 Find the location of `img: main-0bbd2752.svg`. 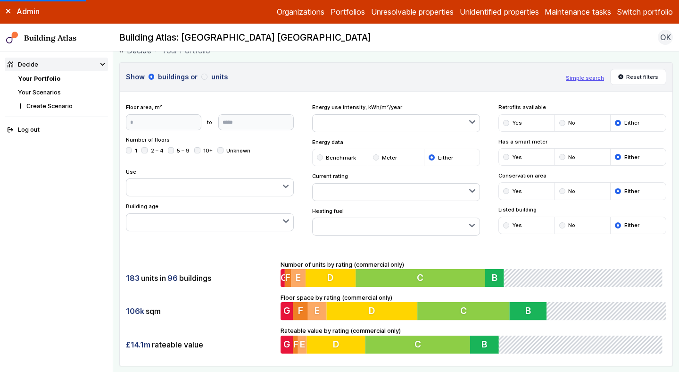

img: main-0bbd2752.svg is located at coordinates (12, 38).